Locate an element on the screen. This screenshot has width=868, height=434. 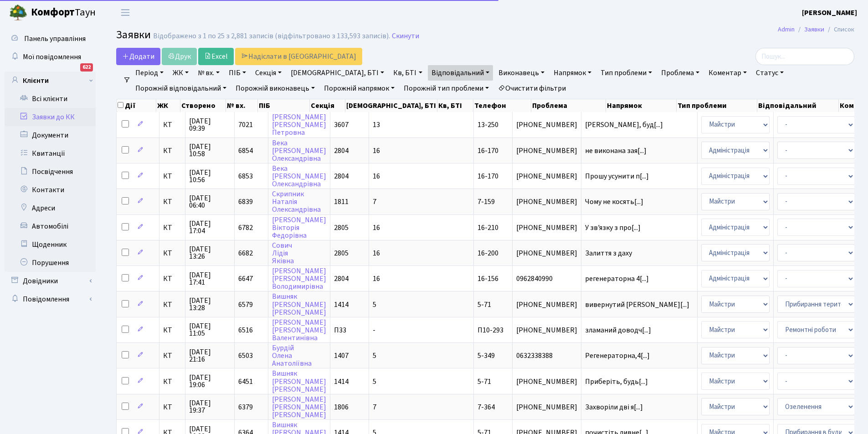
span: 1811 is located at coordinates (342, 202).